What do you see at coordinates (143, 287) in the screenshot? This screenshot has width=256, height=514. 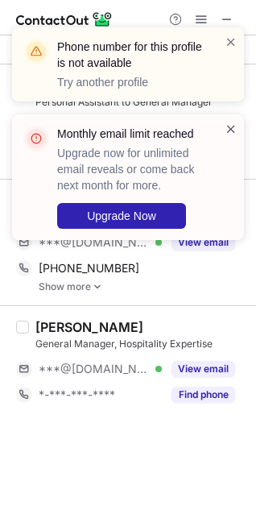 I see `a: Show more` at bounding box center [143, 287].